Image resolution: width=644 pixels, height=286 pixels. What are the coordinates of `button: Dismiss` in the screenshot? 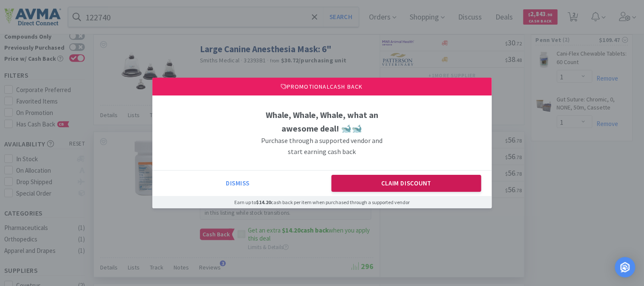 It's located at (238, 183).